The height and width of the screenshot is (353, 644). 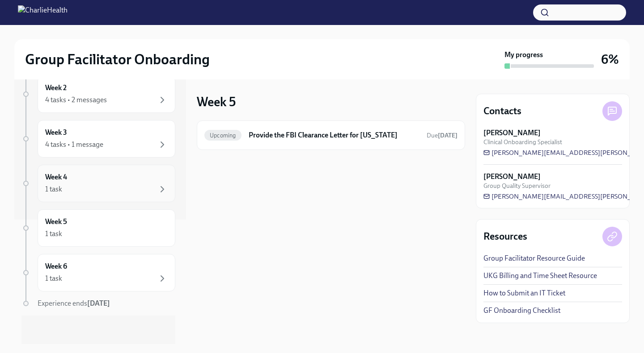 What do you see at coordinates (610, 59) in the screenshot?
I see `h3: 6%` at bounding box center [610, 59].